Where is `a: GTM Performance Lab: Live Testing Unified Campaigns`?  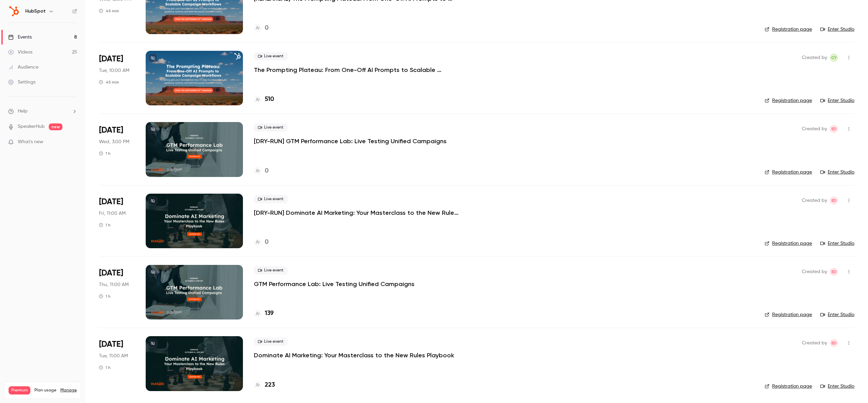 a: GTM Performance Lab: Live Testing Unified Campaigns is located at coordinates (334, 284).